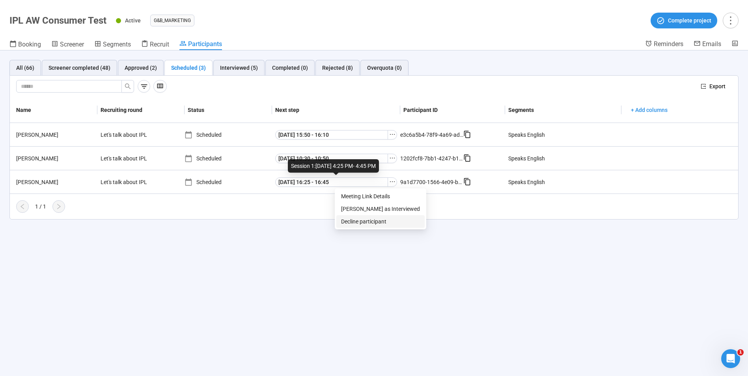 The height and width of the screenshot is (376, 748). I want to click on a: Participants, so click(201, 45).